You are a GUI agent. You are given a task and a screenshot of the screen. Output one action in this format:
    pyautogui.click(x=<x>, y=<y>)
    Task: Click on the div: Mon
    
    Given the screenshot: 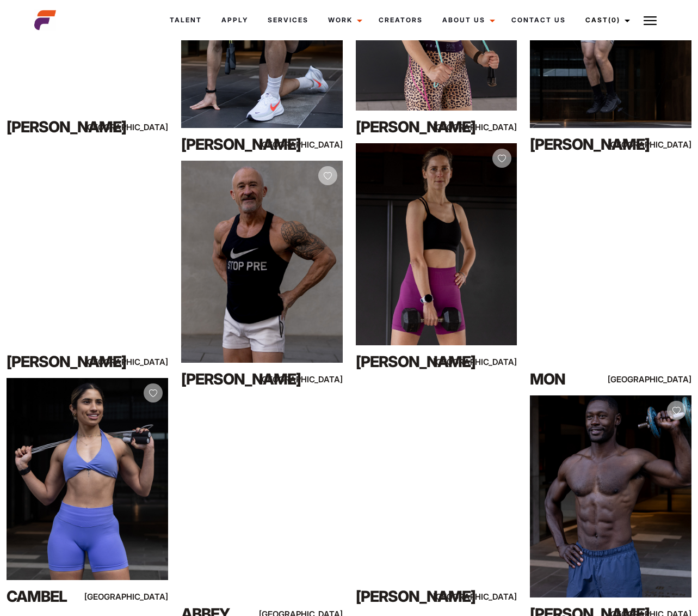 What is the action you would take?
    pyautogui.click(x=578, y=379)
    